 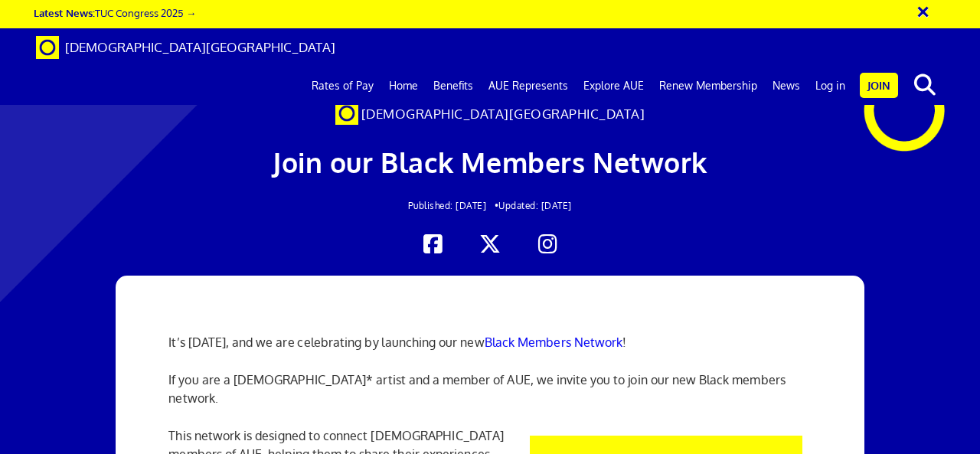 What do you see at coordinates (528, 86) in the screenshot?
I see `a: AUE Represents` at bounding box center [528, 86].